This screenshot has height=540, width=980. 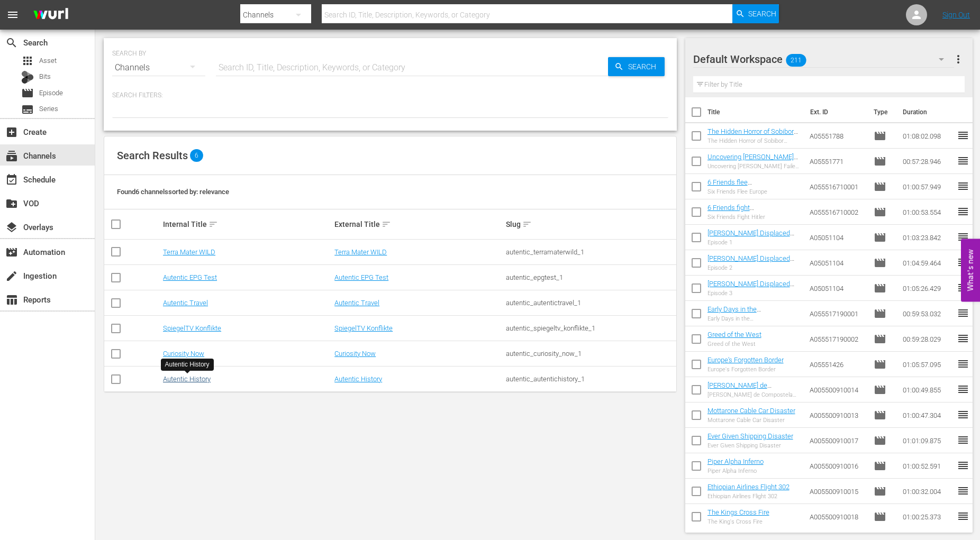 What do you see at coordinates (45, 77) in the screenshot?
I see `span: Bits` at bounding box center [45, 77].